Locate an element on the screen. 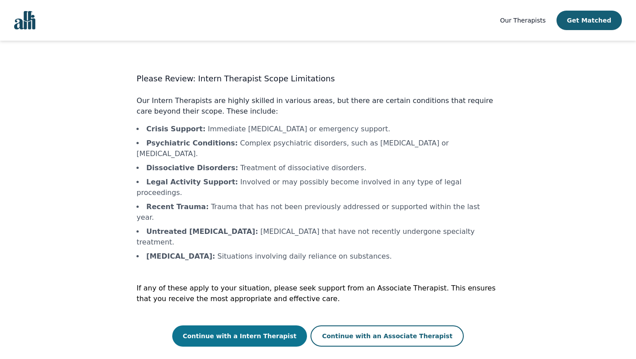 This screenshot has height=359, width=636. b: Crisis Support : is located at coordinates (176, 129).